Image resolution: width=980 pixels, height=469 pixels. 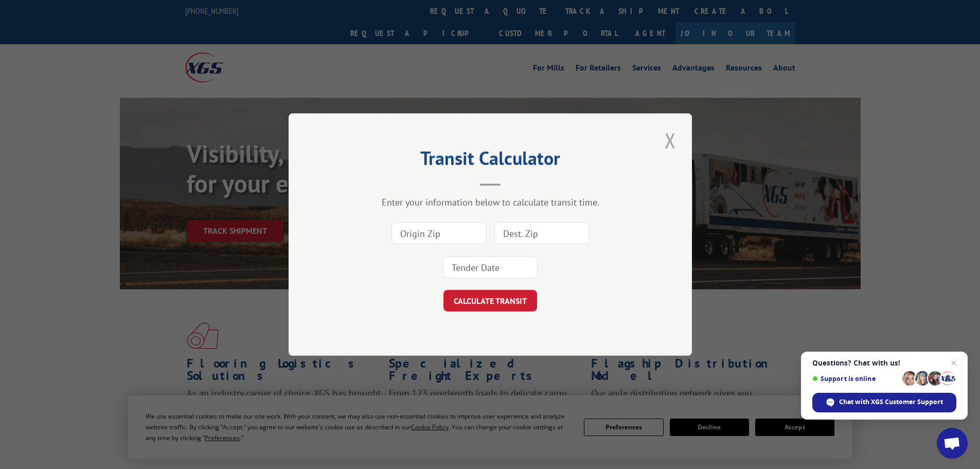 I want to click on div: Enter your information below to calculate transit time., so click(x=491, y=202).